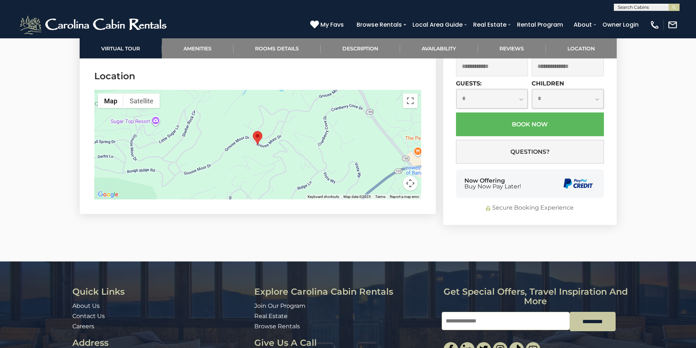 This screenshot has width=696, height=348. I want to click on div: Grouse Moor Lodge, so click(257, 138).